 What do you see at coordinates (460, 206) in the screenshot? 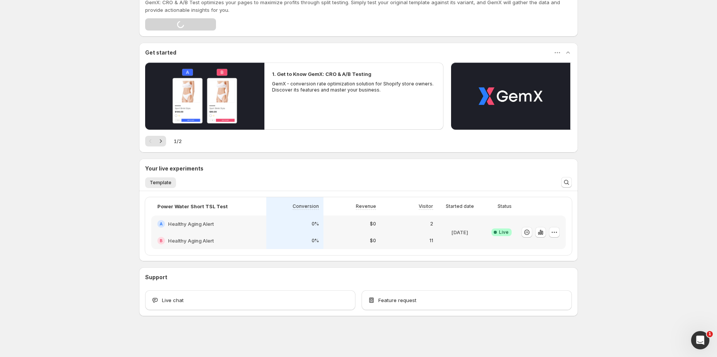
I see `p: Started date` at bounding box center [460, 206].